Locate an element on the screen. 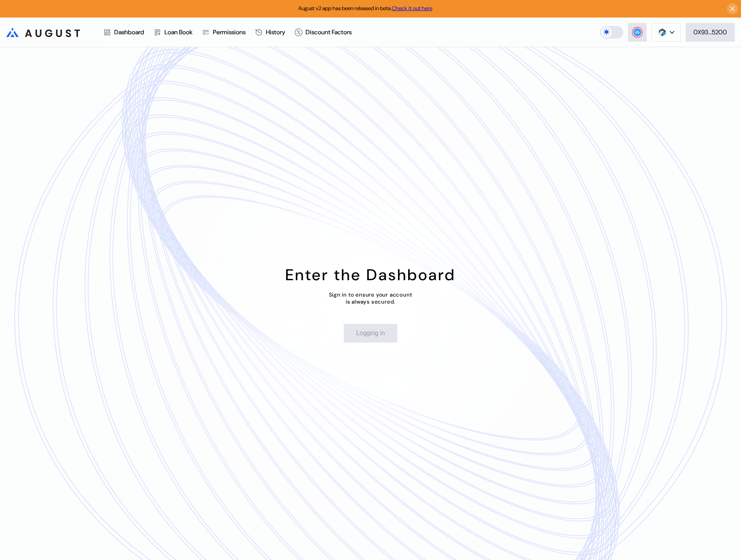 This screenshot has height=560, width=741. img: chain logo is located at coordinates (663, 32).